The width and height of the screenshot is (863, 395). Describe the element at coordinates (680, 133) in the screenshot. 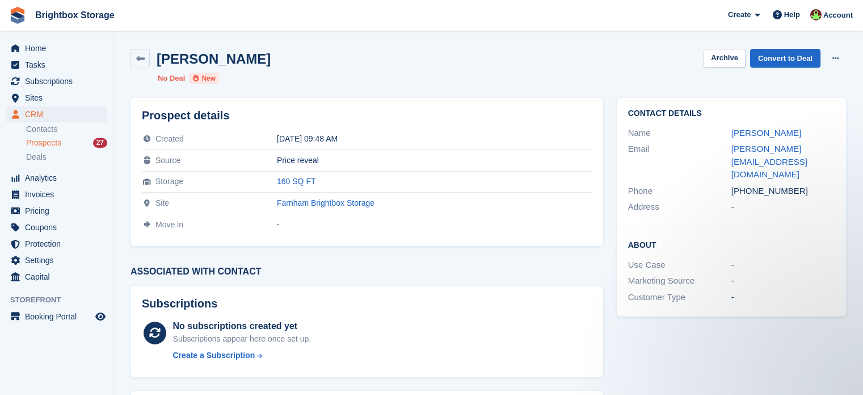

I see `div: Name` at that location.